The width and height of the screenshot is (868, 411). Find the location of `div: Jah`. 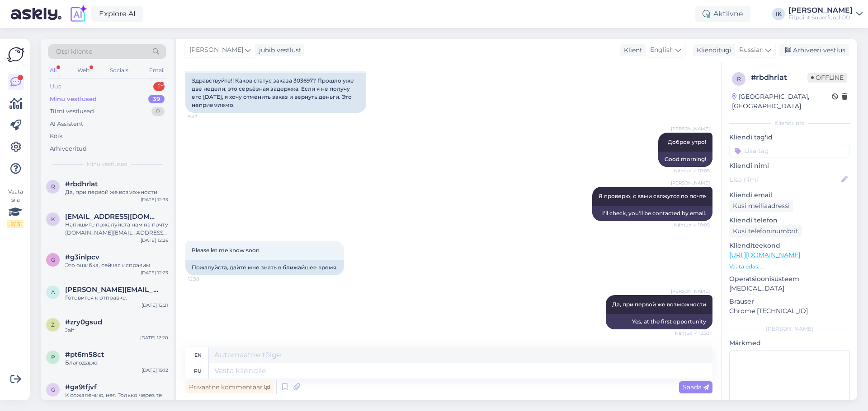

div: Jah is located at coordinates (117, 330).